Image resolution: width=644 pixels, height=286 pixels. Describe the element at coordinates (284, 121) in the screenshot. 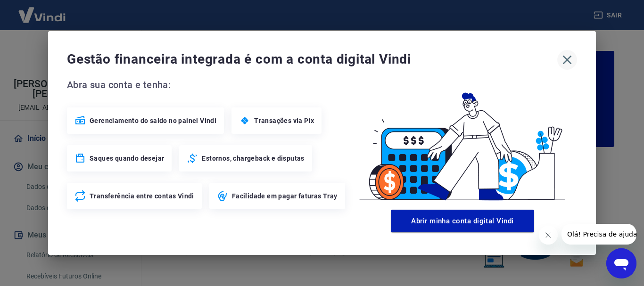

I see `span: Transações via Pix` at that location.